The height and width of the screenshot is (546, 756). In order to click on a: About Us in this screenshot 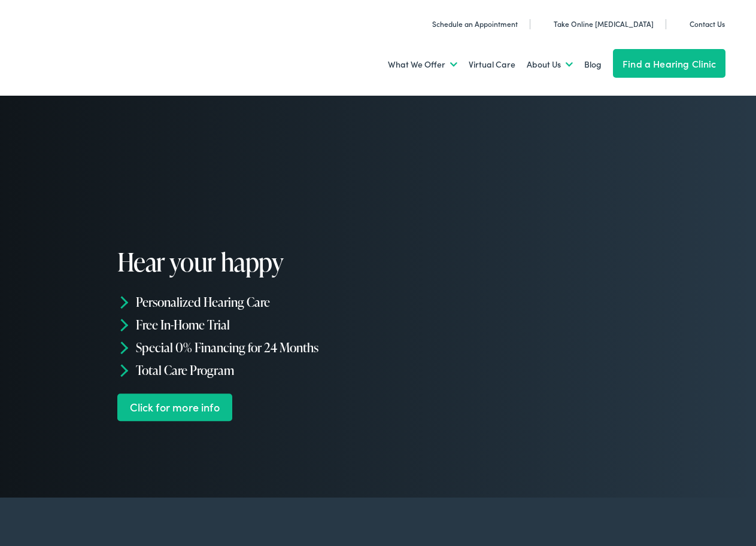, I will do `click(549, 64)`.